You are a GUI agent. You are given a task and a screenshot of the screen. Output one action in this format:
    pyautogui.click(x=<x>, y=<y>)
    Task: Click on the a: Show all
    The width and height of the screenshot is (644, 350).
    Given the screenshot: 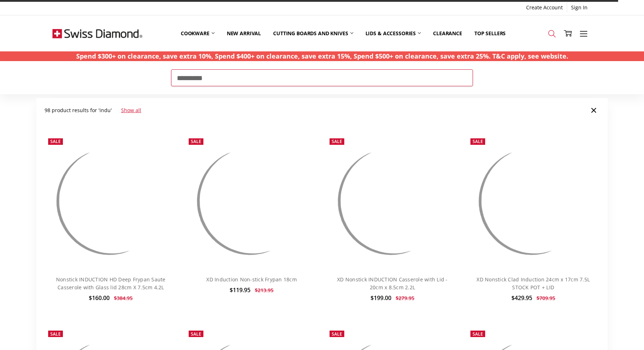 What is the action you would take?
    pyautogui.click(x=131, y=110)
    